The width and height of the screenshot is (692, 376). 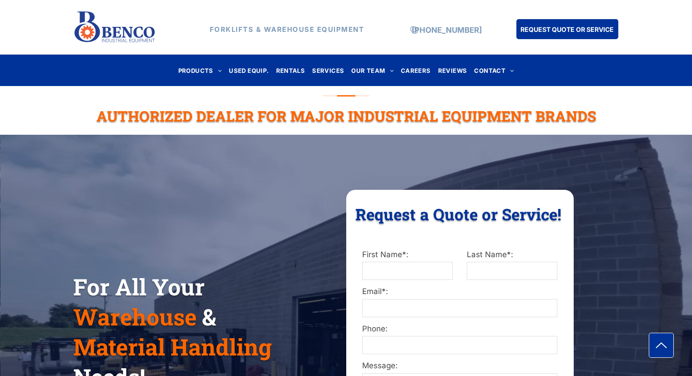 What do you see at coordinates (493, 70) in the screenshot?
I see `a: CONTACT` at bounding box center [493, 70].